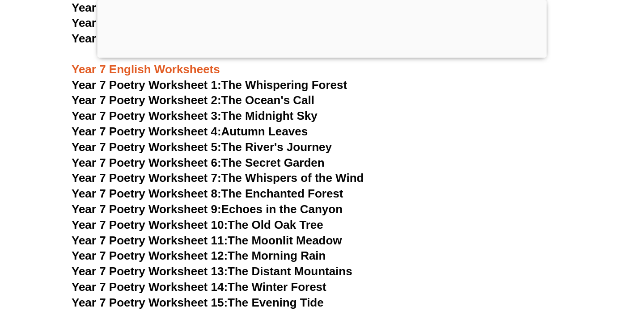 The width and height of the screenshot is (644, 311). Describe the element at coordinates (209, 85) in the screenshot. I see `a: Year 7 Poetry Worksheet 1:The Whispering Forest` at that location.